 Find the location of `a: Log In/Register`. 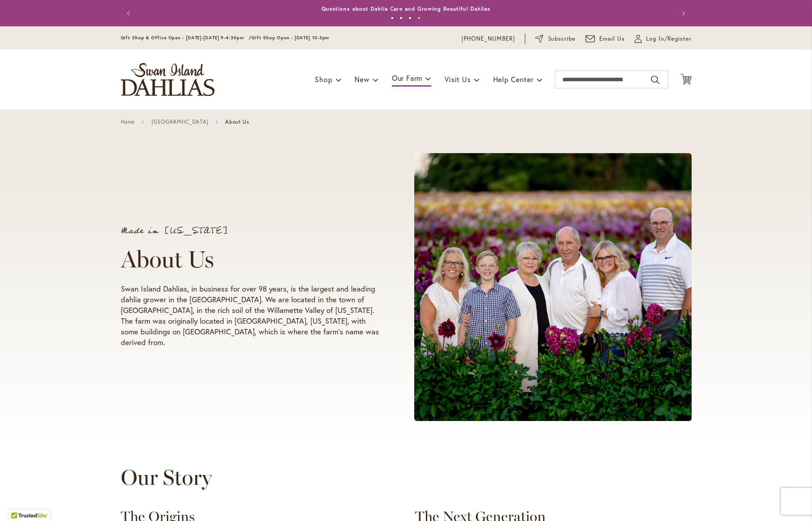

a: Log In/Register is located at coordinates (663, 39).